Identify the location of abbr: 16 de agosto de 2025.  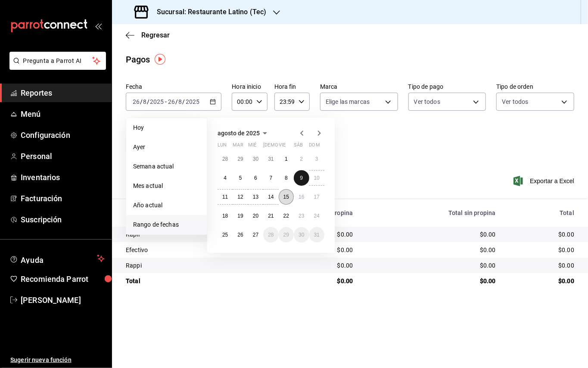
(301, 197).